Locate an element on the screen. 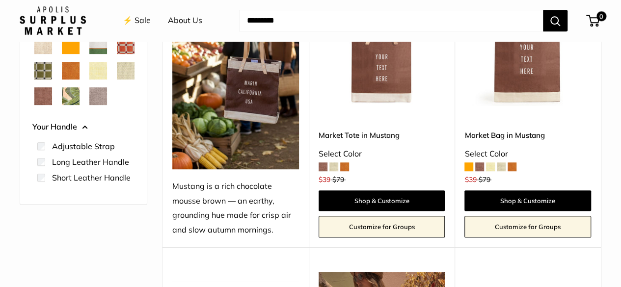 The image size is (621, 287). button: Search is located at coordinates (555, 21).